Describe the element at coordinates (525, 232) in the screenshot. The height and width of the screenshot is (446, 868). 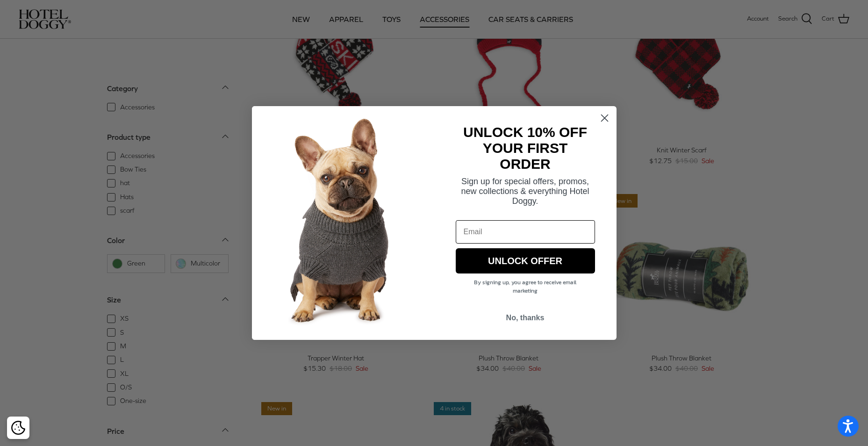
I see `input: Email` at that location.